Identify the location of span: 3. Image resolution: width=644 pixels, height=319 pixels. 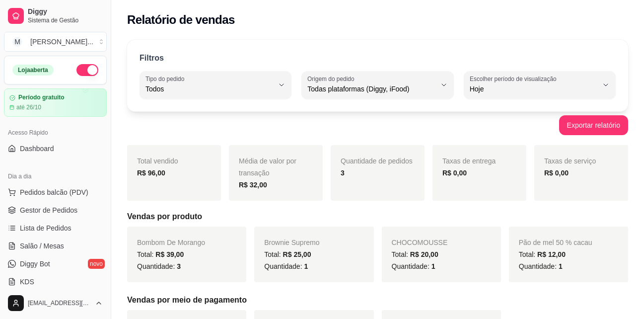
(179, 266).